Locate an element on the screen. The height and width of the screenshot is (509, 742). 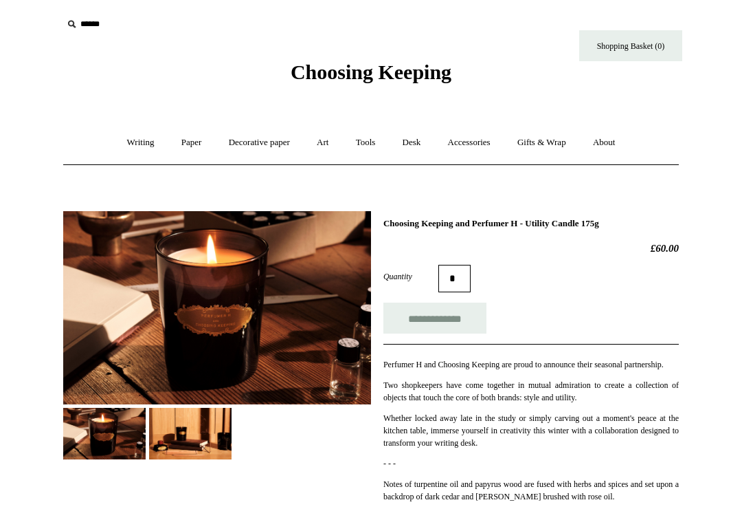
span: Choosing Keeping is located at coordinates (371, 71).